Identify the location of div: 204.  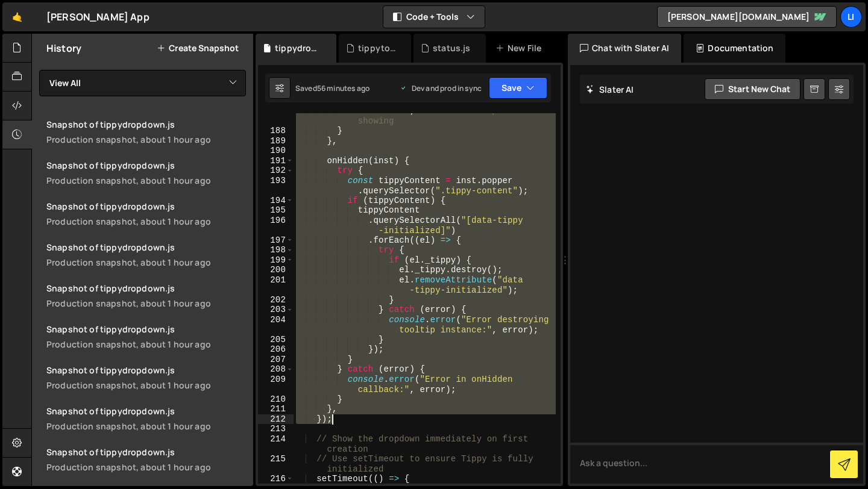
(276, 325).